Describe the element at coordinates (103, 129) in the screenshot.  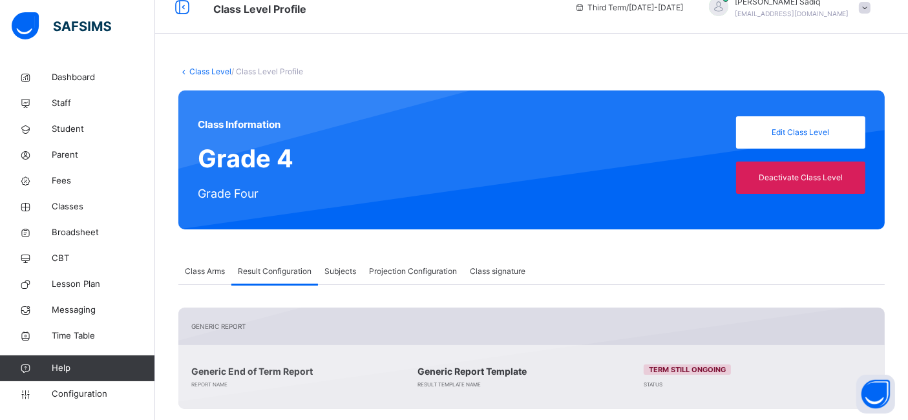
I see `span: Student` at that location.